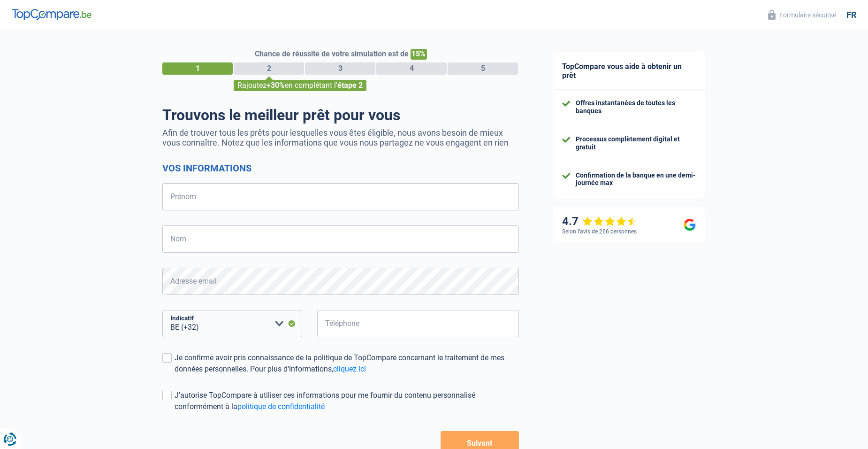 Image resolution: width=868 pixels, height=449 pixels. Describe the element at coordinates (636, 107) in the screenshot. I see `div: Offres instantanées de toutes les banques` at that location.